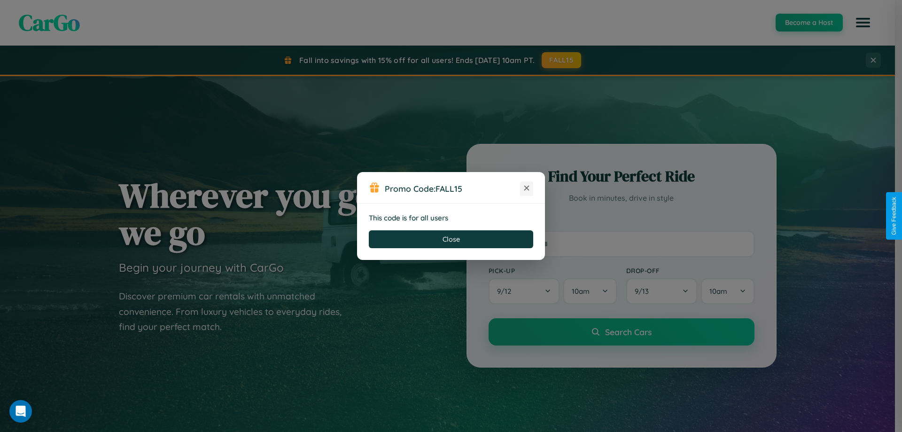  I want to click on b: FALL15, so click(449, 188).